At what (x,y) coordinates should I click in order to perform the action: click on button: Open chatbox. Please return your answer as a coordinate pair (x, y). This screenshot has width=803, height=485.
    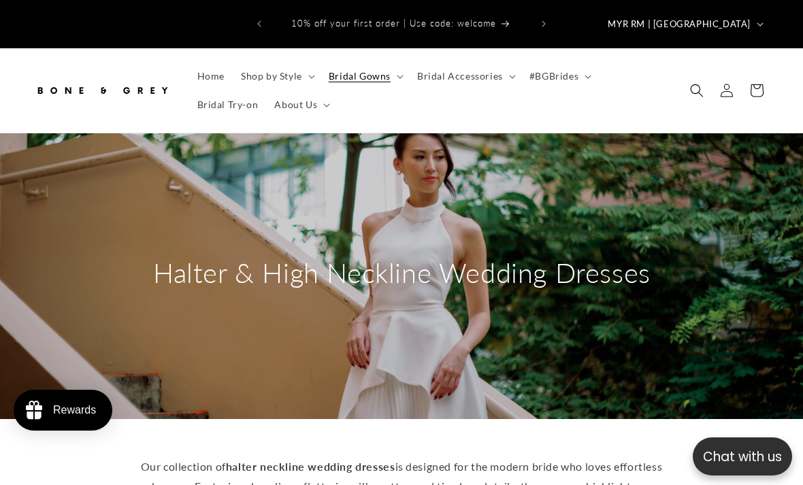
    Looking at the image, I should click on (742, 456).